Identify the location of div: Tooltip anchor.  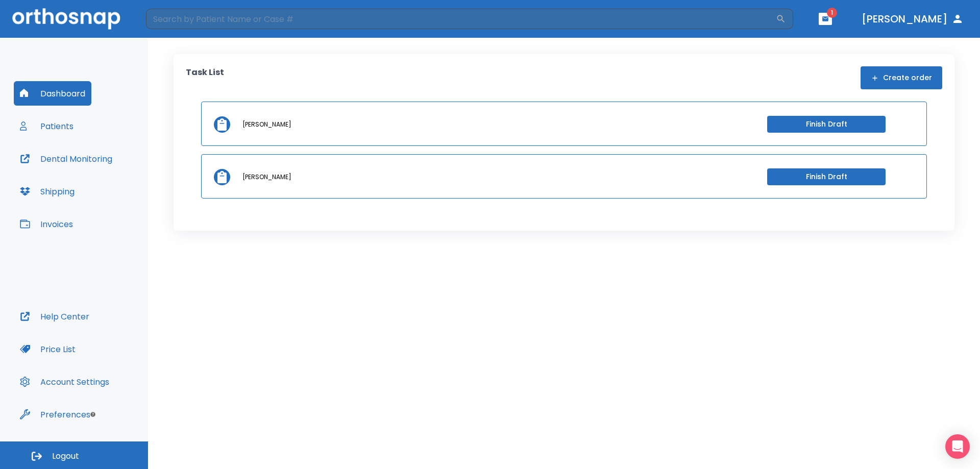
(93, 414).